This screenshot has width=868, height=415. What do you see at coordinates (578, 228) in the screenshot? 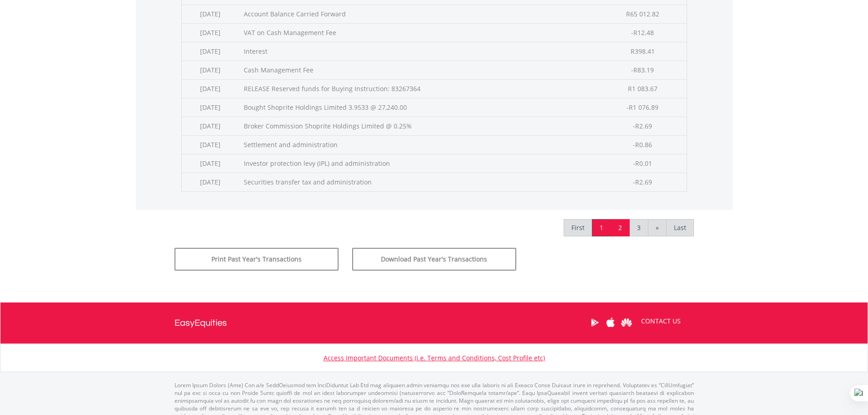
I see `a: First` at bounding box center [578, 228].